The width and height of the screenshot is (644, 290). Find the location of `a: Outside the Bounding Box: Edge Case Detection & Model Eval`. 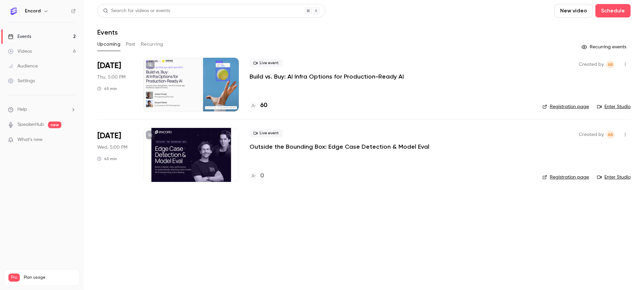

a: Outside the Bounding Box: Edge Case Detection & Model Eval is located at coordinates (339, 147).